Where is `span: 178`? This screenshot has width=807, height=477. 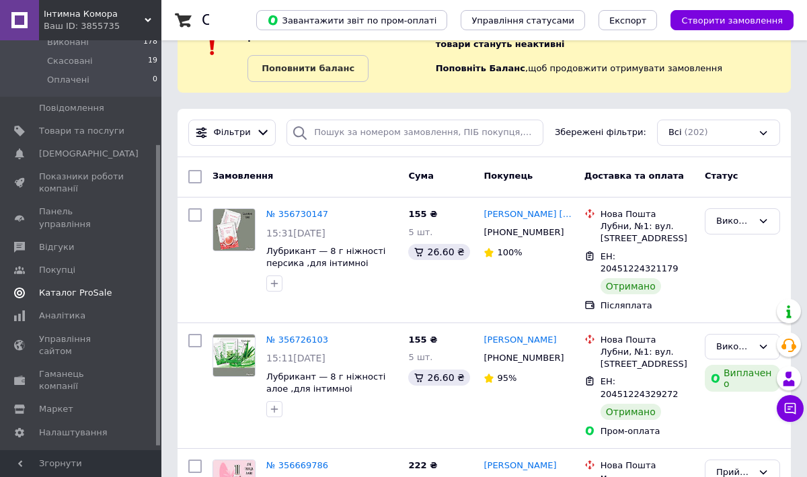 span: 178 is located at coordinates (150, 42).